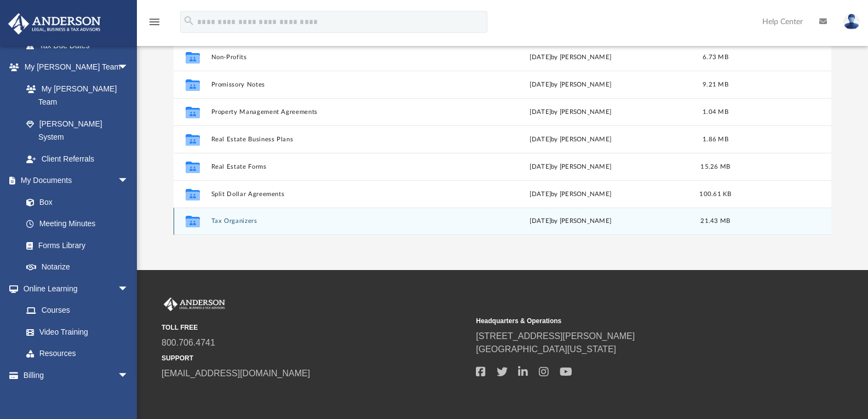 The height and width of the screenshot is (419, 868). I want to click on img: User Pic, so click(852, 21).